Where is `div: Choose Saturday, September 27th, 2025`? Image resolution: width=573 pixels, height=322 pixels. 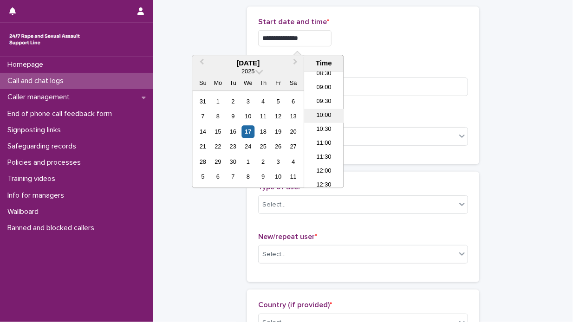 div: Choose Saturday, September 27th, 2025 is located at coordinates (293, 147).